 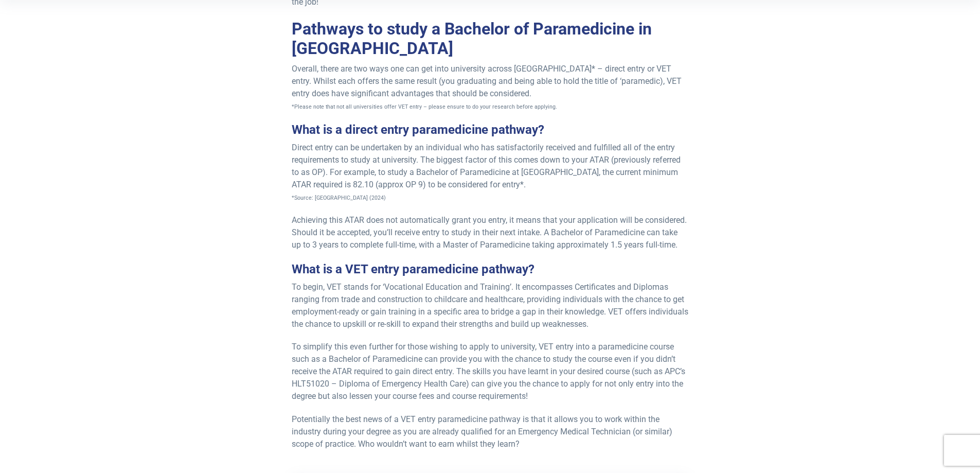 I want to click on span: *Please note that not all universities offer VET entry – please ensure to do your research before..., so click(x=424, y=107).